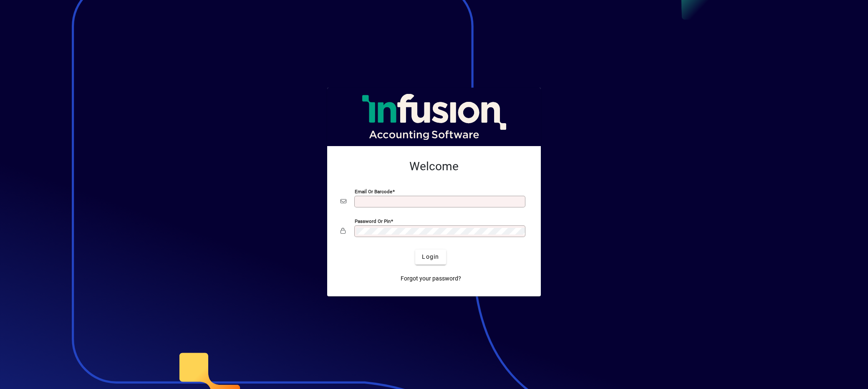  I want to click on mat-label: Email or Barcode, so click(374, 191).